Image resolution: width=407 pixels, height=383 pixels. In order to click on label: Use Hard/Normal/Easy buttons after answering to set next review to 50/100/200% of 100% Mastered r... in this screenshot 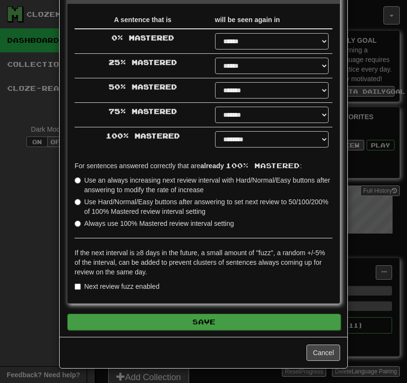, I will do `click(203, 207)`.